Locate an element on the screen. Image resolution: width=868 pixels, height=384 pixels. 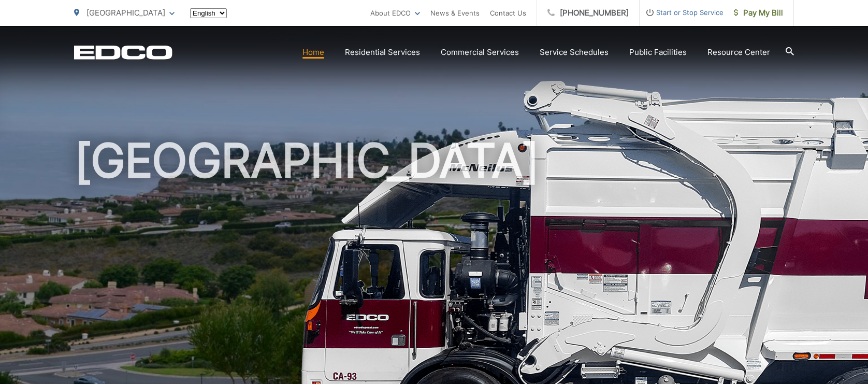
a: Service Schedules is located at coordinates (573, 53).